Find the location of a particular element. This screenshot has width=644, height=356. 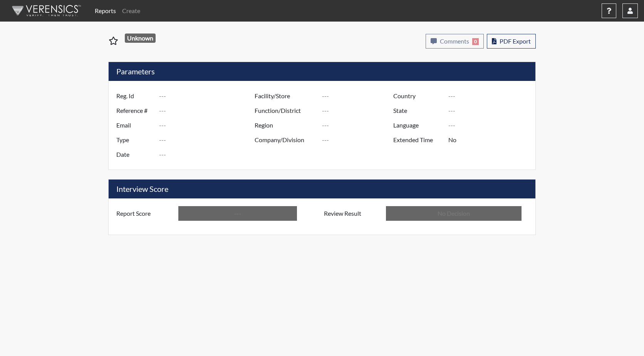

a: Reports is located at coordinates (105, 10).